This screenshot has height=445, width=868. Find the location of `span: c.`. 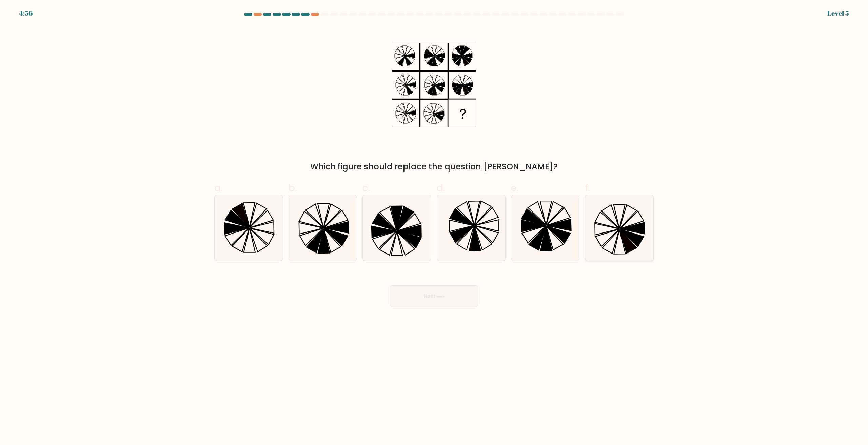

span: c. is located at coordinates (366, 188).